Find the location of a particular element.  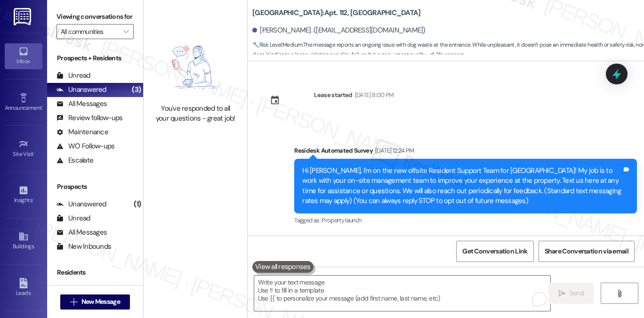

a: Insights • is located at coordinates (24, 195).